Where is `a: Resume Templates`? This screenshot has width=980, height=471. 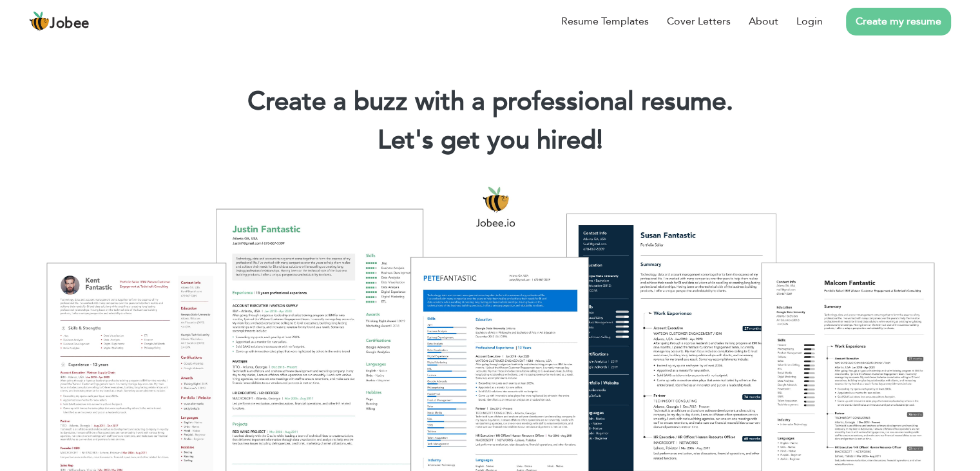 a: Resume Templates is located at coordinates (605, 21).